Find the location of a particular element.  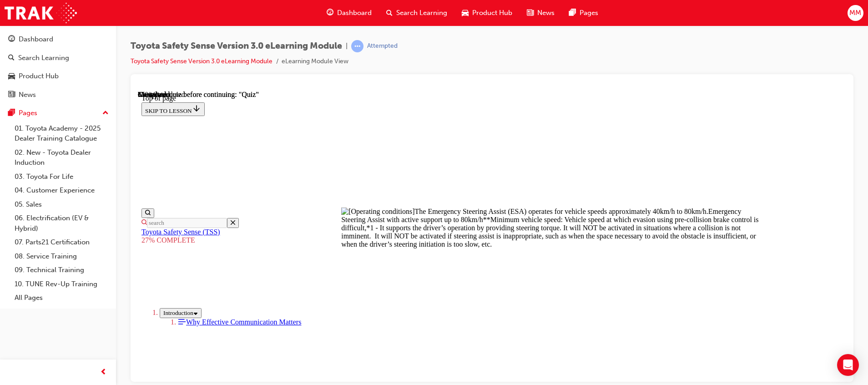

span: Search Learning is located at coordinates (422, 13).